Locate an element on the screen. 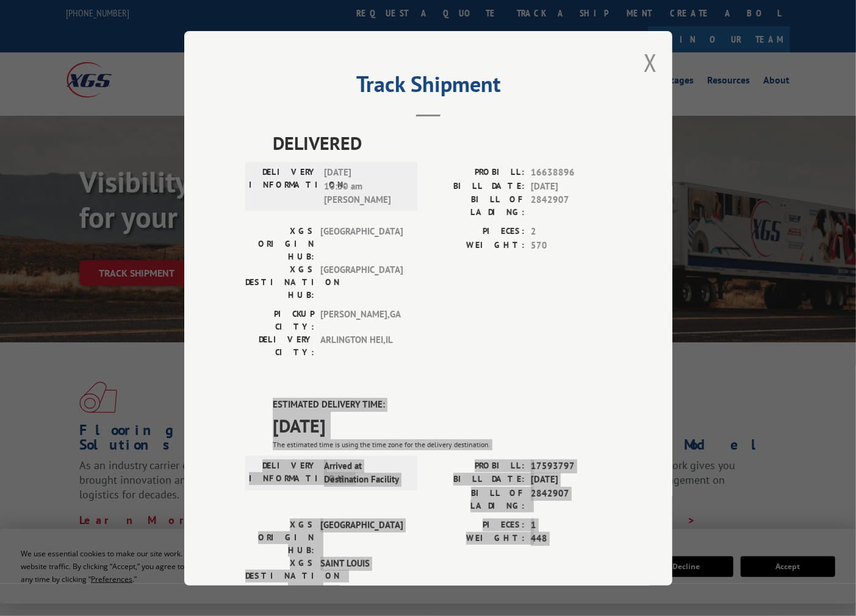  label: ESTIMATED DELIVERY TIME: is located at coordinates (442, 405).